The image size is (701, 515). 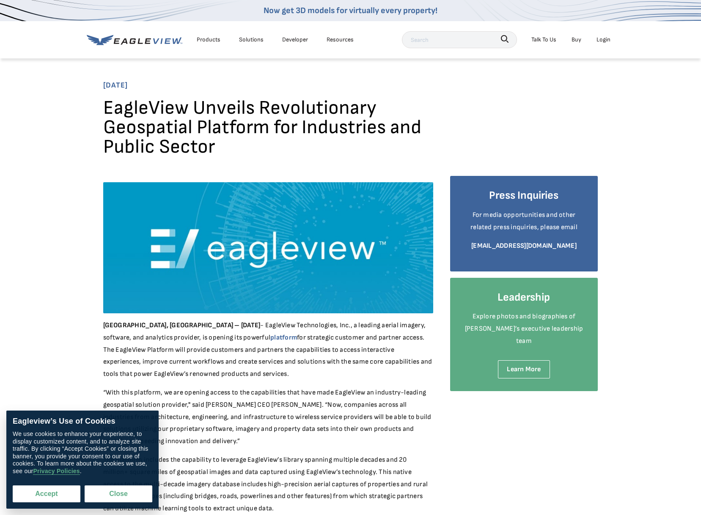 What do you see at coordinates (268, 418) in the screenshot?
I see `p: “With this platform, we are opening access to the capabilities that have made EagleView an indust...` at bounding box center [268, 418].